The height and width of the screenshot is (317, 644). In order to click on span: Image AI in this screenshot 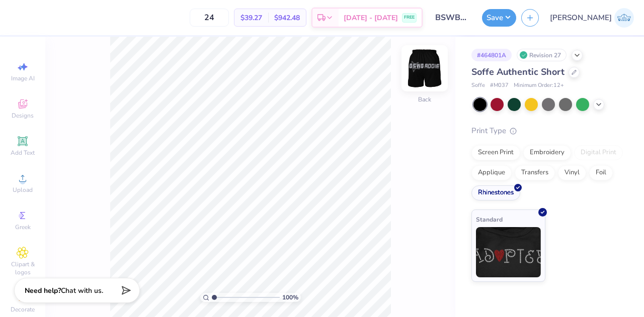, I will do `click(23, 78)`.